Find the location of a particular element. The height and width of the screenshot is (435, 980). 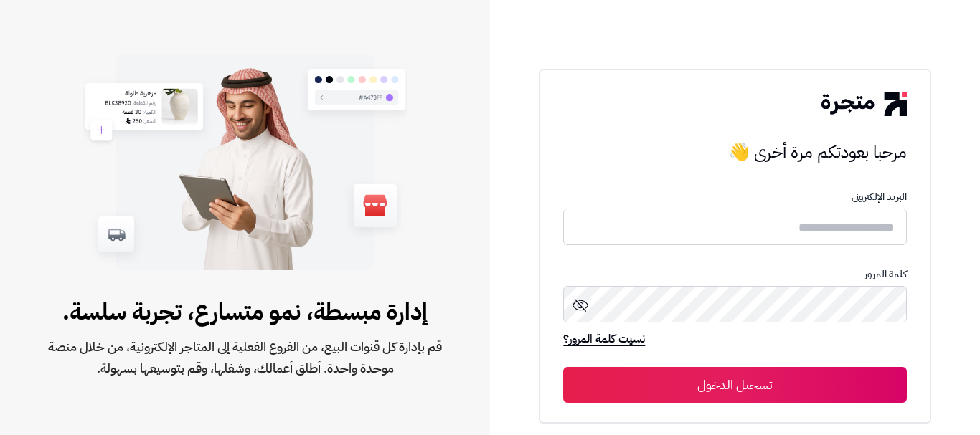

img: logo-2.png is located at coordinates (864, 104).